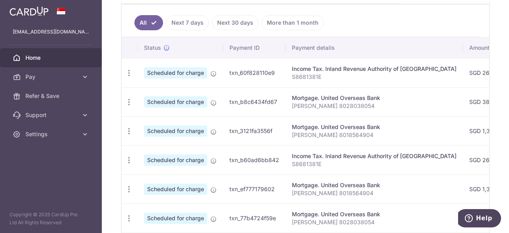 This screenshot has width=509, height=233. What do you see at coordinates (254, 101) in the screenshot?
I see `td: txn_b8c6434fd67` at bounding box center [254, 101].